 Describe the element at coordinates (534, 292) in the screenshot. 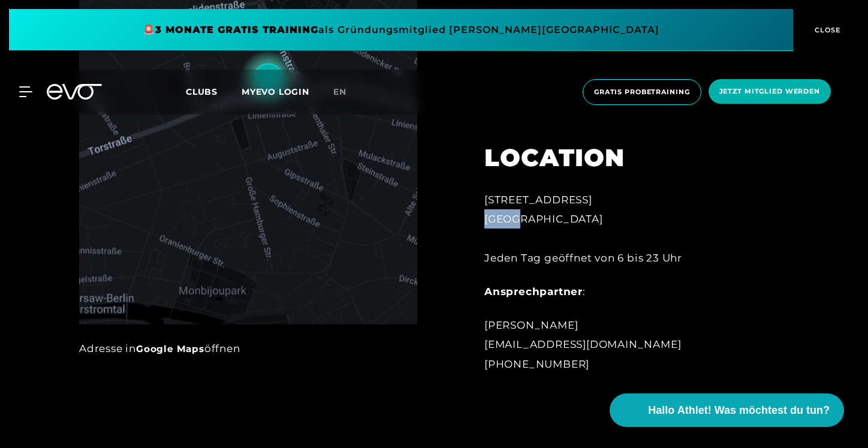

I see `strong: Ansprechpartner` at that location.